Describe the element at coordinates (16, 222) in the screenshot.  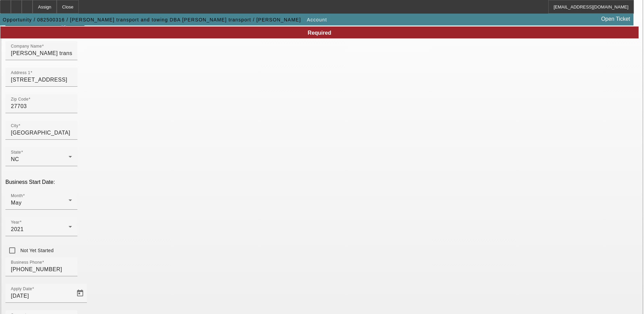
I see `mat-label: Year` at that location.